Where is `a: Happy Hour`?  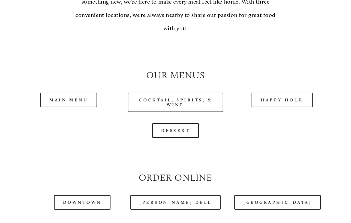 a: Happy Hour is located at coordinates (282, 100).